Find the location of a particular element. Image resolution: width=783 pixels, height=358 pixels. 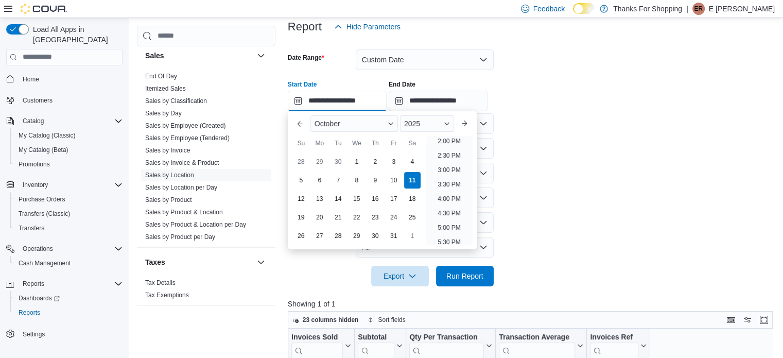

a: Settings is located at coordinates (33, 334).